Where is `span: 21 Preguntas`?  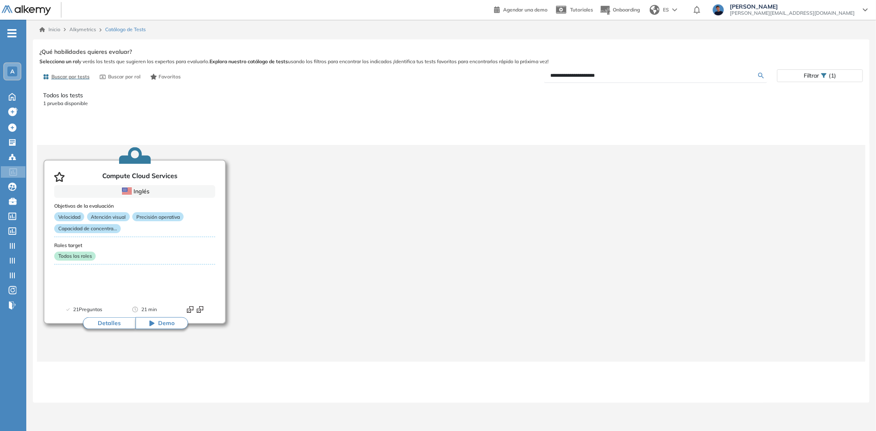
span: 21 Preguntas is located at coordinates (88, 310).